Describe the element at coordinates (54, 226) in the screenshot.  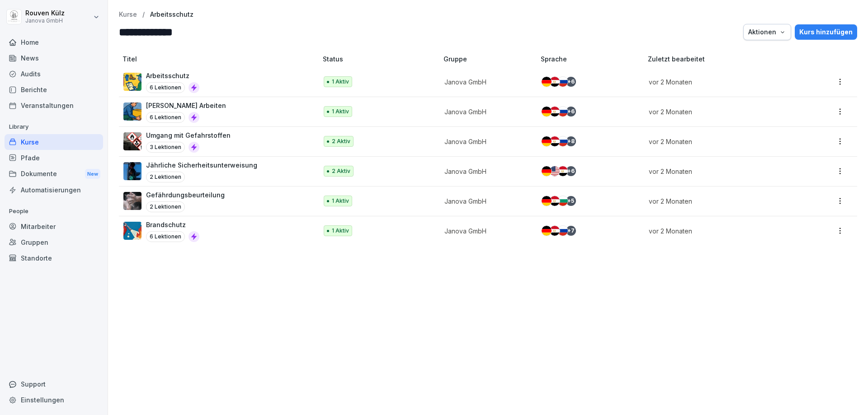
I see `a: Mitarbeiter` at that location.